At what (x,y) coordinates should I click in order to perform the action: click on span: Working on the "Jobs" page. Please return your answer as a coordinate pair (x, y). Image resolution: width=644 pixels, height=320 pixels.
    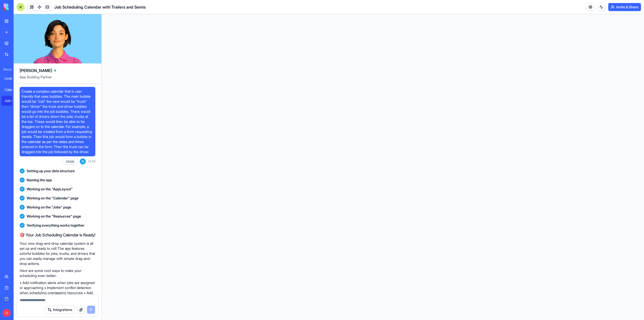
    Looking at the image, I should click on (49, 207).